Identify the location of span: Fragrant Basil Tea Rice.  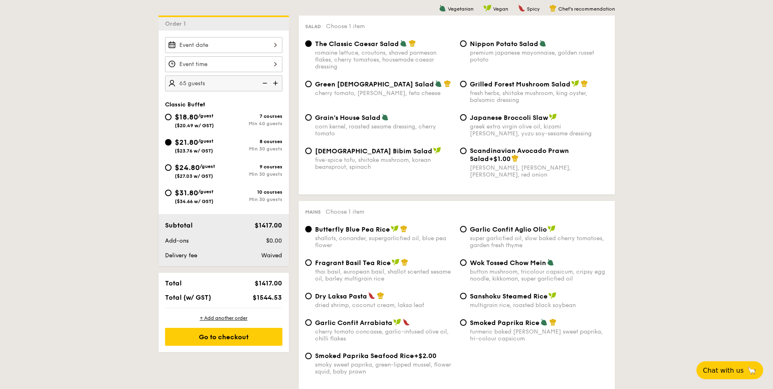
(353, 262).